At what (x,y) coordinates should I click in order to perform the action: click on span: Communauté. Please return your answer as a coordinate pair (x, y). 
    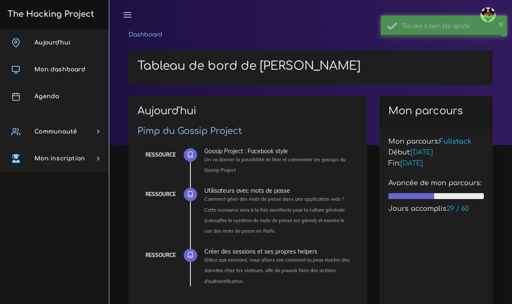
    Looking at the image, I should click on (55, 131).